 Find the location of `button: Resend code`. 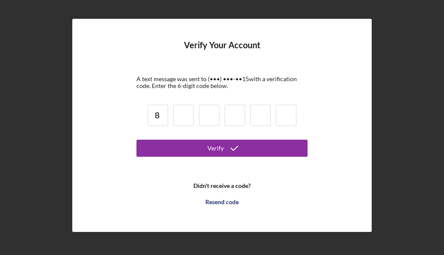

button: Resend code is located at coordinates (222, 202).